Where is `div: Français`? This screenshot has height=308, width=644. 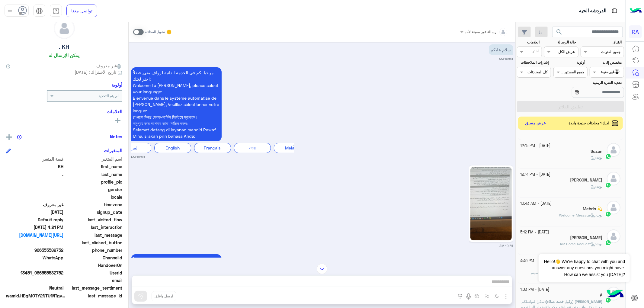
div: Français is located at coordinates (213, 148).